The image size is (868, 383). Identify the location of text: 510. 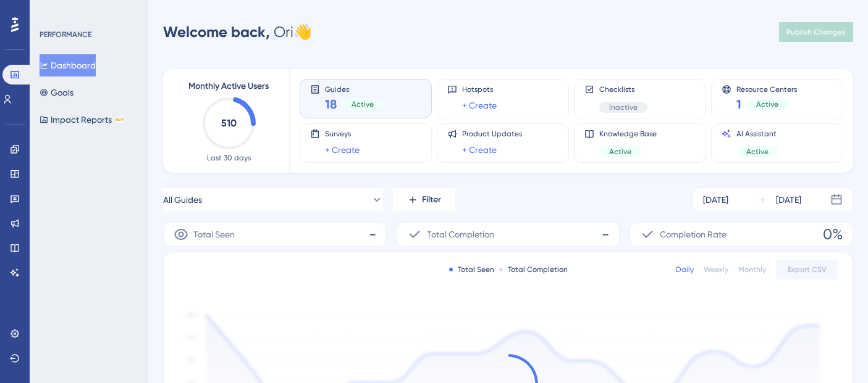
(228, 123).